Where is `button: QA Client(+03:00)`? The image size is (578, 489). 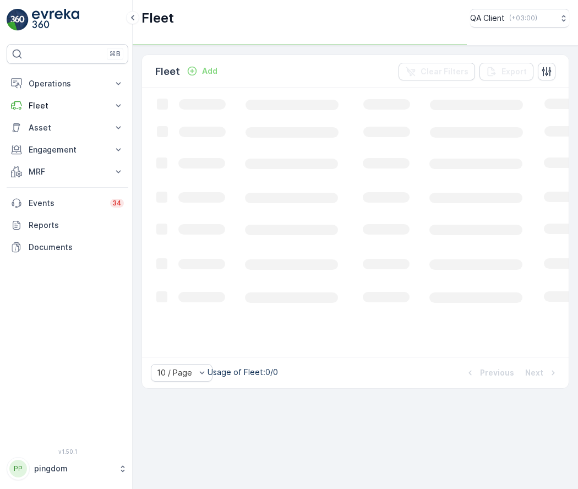
button: QA Client(+03:00) is located at coordinates (519, 18).